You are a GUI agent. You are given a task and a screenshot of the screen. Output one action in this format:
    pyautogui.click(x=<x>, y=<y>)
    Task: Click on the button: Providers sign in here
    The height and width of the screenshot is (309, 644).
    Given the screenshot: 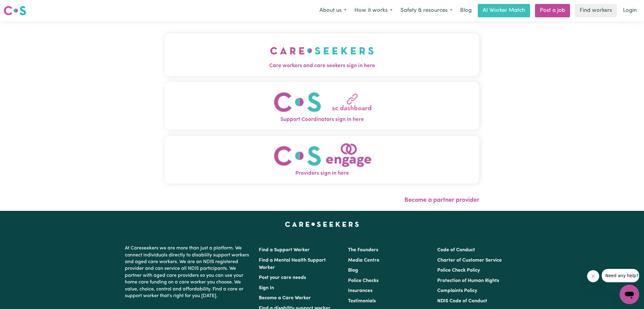 What is the action you would take?
    pyautogui.click(x=322, y=160)
    